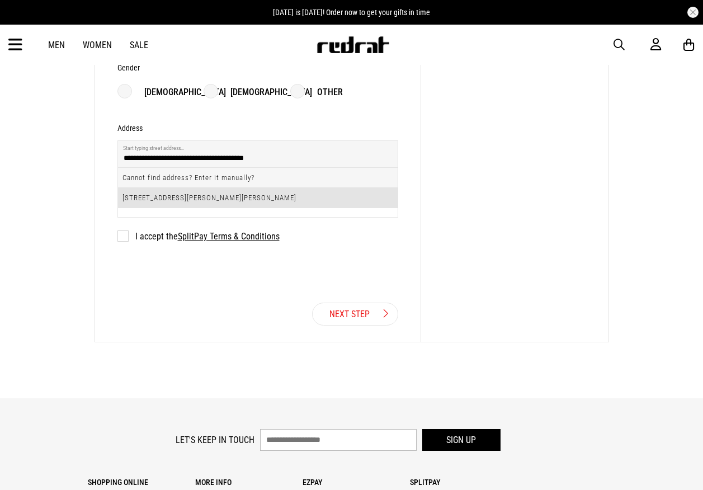 This screenshot has width=703, height=490. Describe the element at coordinates (461, 440) in the screenshot. I see `button: Sign up` at that location.